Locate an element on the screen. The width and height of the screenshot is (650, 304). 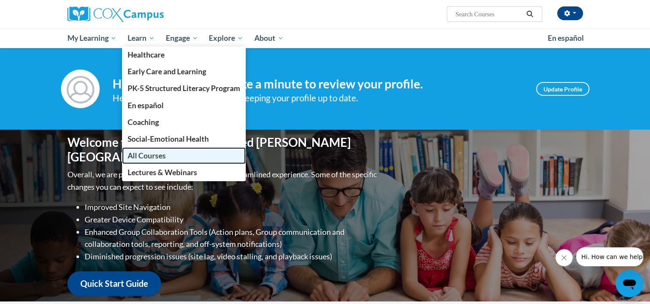
a: Cox Campus is located at coordinates (149, 14).